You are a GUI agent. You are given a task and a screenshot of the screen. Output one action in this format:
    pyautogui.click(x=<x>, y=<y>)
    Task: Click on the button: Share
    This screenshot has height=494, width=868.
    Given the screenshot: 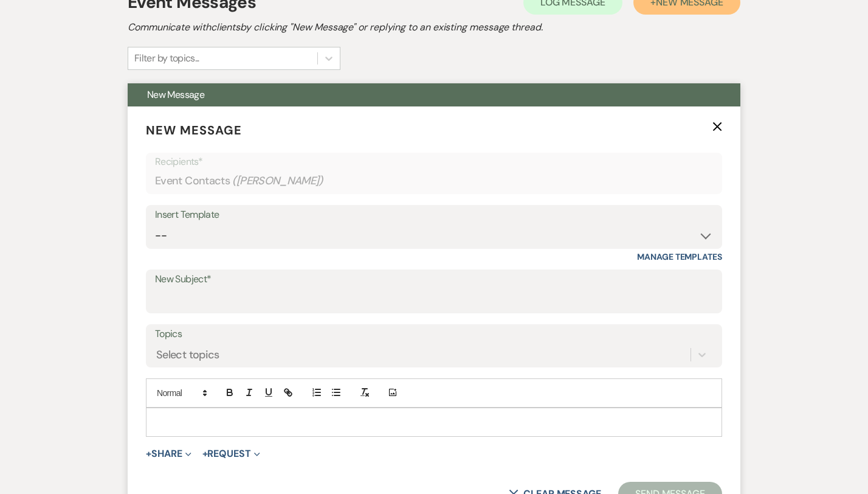 What is the action you would take?
    pyautogui.click(x=168, y=454)
    